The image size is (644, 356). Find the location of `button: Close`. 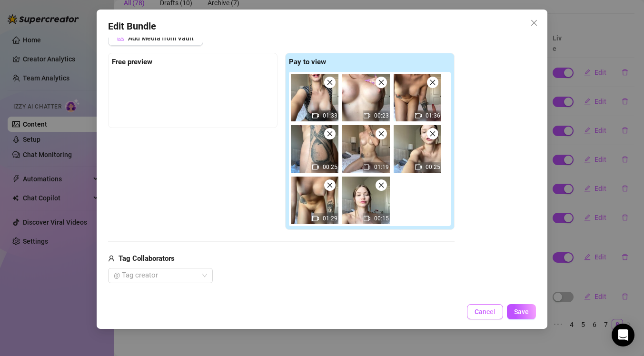

button: Close is located at coordinates (534, 23).